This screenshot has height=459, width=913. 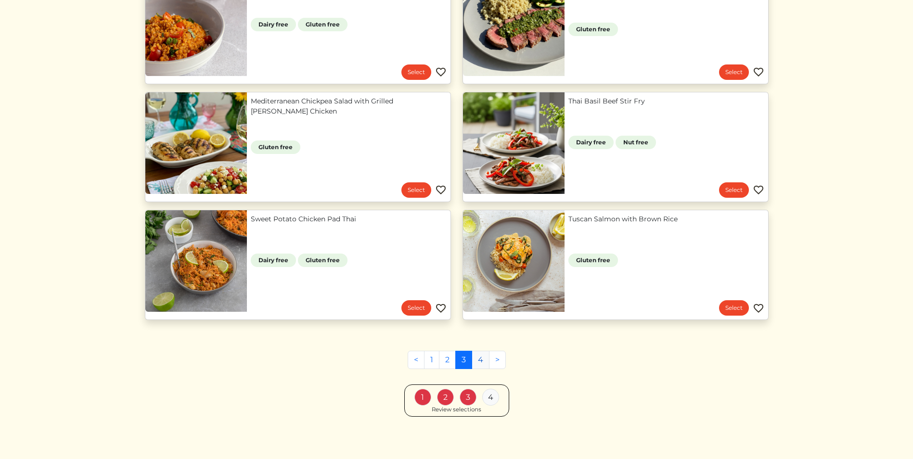 I want to click on div: Review selections, so click(x=456, y=410).